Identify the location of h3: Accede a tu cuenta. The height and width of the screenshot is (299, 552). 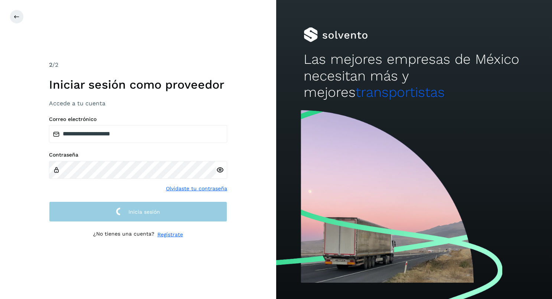
(138, 103).